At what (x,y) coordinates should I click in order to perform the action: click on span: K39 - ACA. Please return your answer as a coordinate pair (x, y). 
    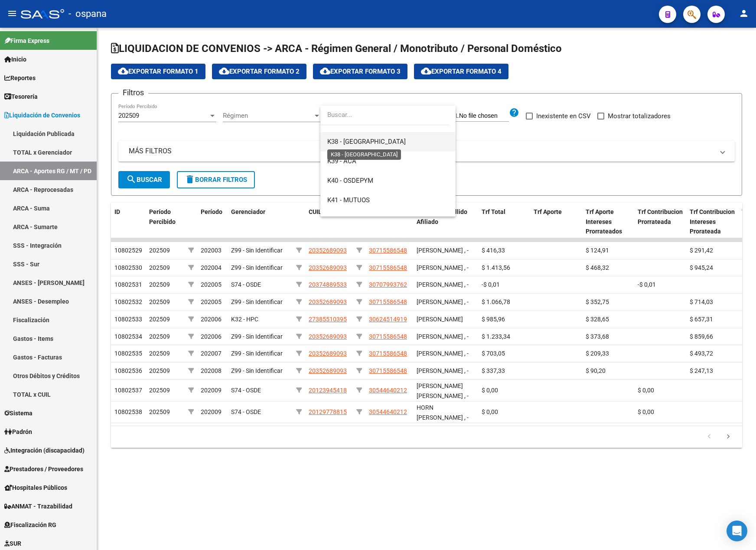
    Looking at the image, I should click on (342, 161).